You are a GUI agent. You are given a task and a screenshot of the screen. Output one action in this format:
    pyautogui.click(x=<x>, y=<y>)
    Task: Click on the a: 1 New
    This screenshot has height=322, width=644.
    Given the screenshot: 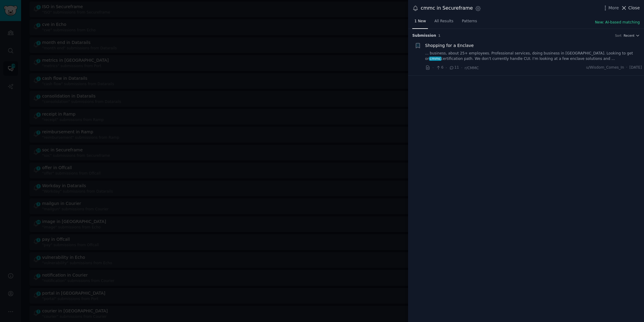 What is the action you would take?
    pyautogui.click(x=420, y=23)
    